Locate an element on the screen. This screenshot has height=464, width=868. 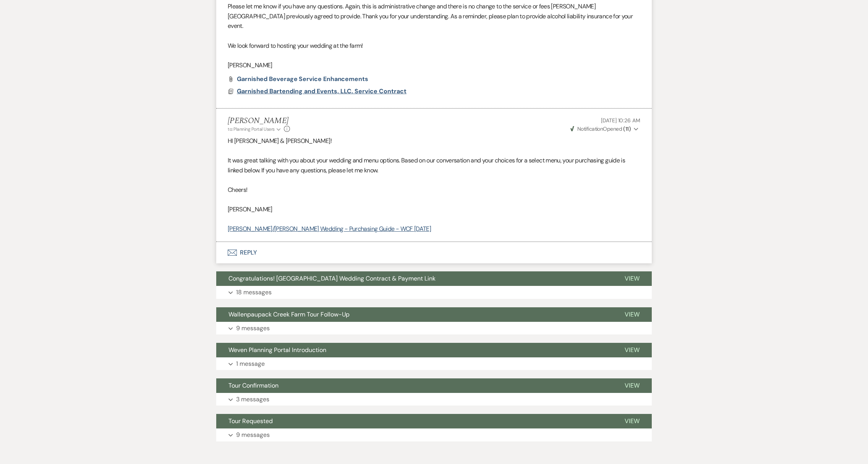
span: Opened is located at coordinates (601, 129).